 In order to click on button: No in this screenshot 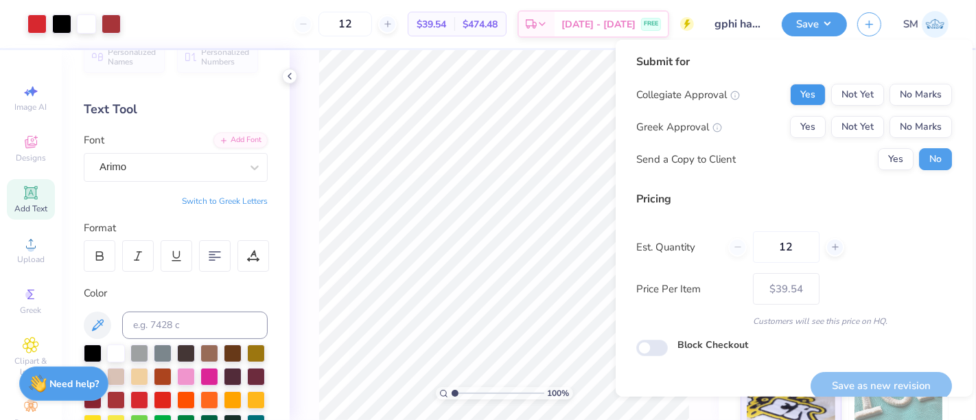, I will do `click(935, 159)`.